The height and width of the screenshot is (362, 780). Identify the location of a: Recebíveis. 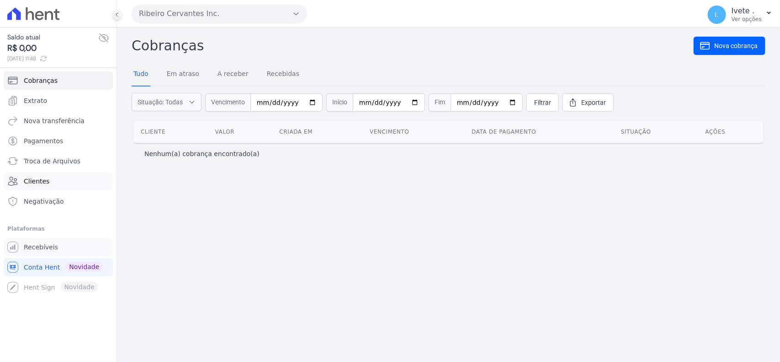
(58, 247).